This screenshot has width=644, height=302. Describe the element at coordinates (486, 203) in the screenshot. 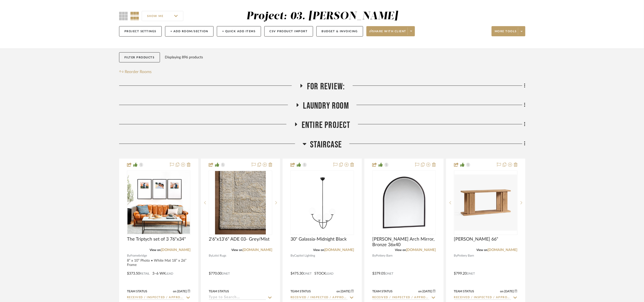

I see `img: Andy Console 66"` at that location.